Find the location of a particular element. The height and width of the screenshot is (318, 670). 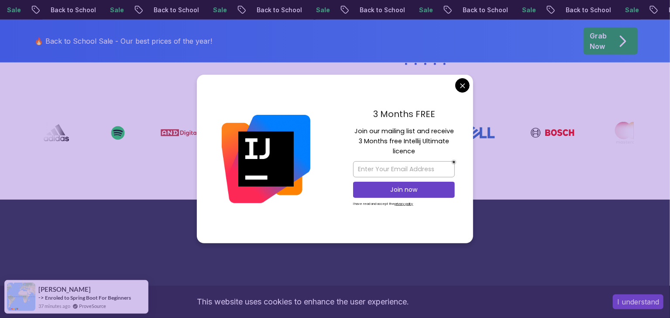

p: Grab Now is located at coordinates (598, 41).